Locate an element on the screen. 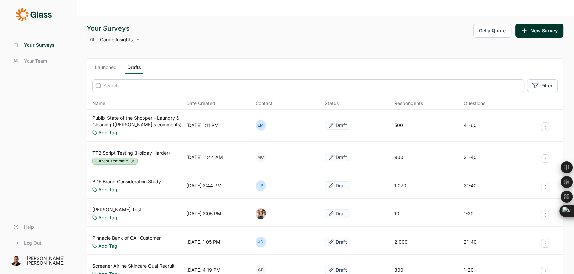 Image resolution: width=574 pixels, height=274 pixels. div: 41-60 is located at coordinates (470, 126).